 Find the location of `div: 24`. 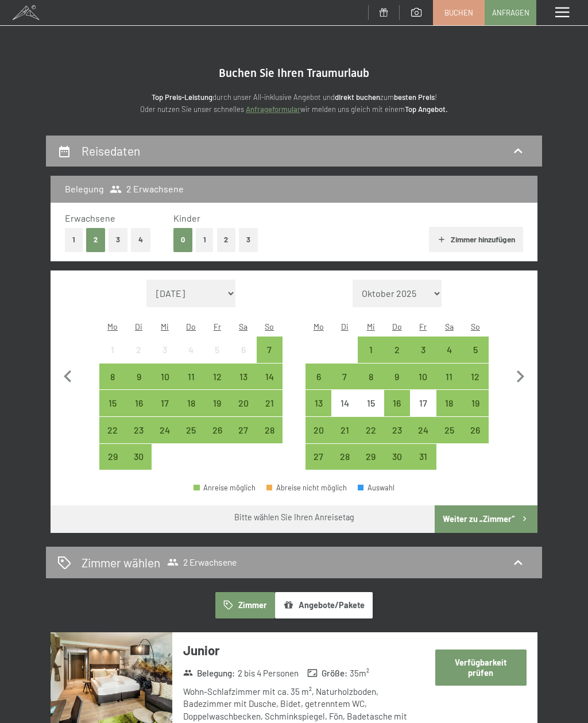

div: 24 is located at coordinates (423, 437).